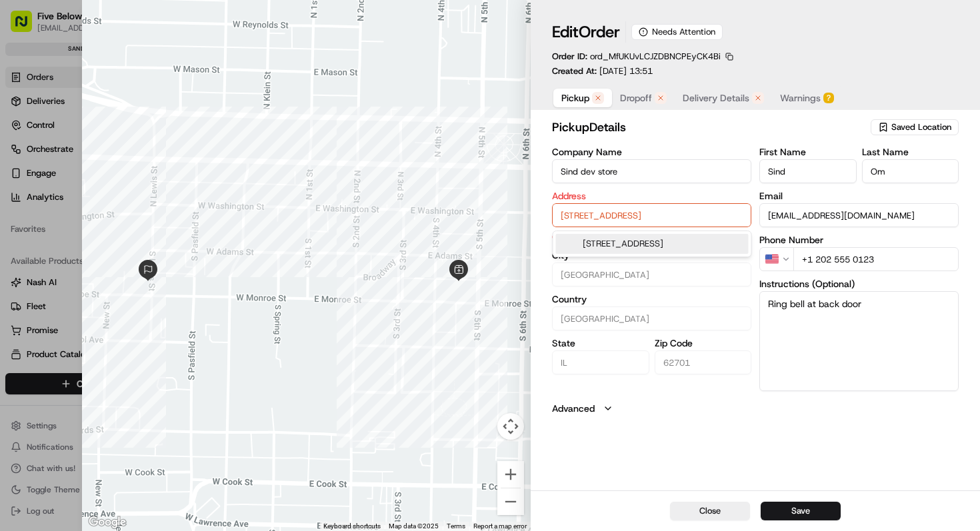  Describe the element at coordinates (709, 127) in the screenshot. I see `h2: pickup Details` at that location.